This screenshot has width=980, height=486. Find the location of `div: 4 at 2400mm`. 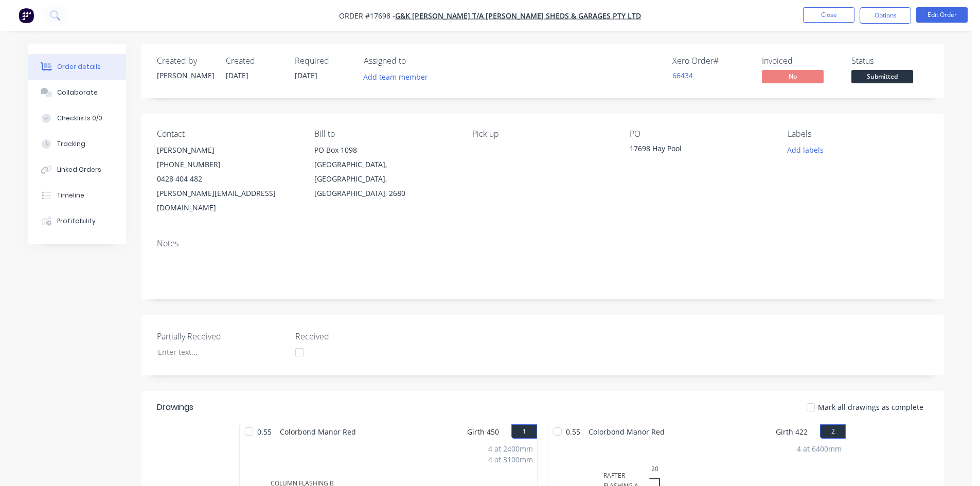

div: 4 at 2400mm is located at coordinates (510, 448).